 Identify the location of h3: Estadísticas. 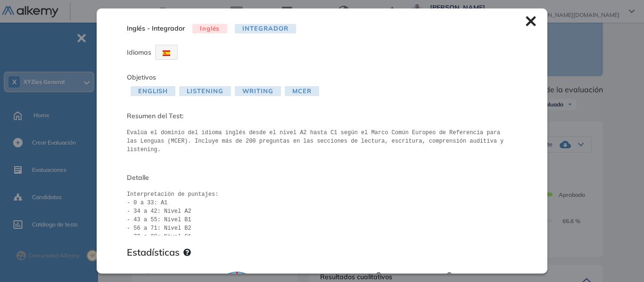
(153, 252).